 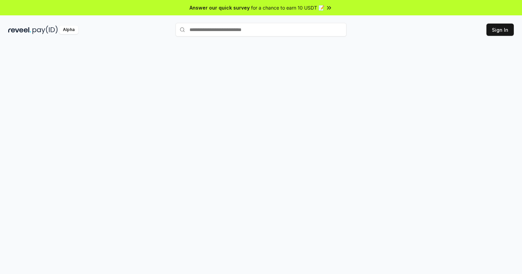 What do you see at coordinates (219, 8) in the screenshot?
I see `span: Answer our quick survey` at bounding box center [219, 8].